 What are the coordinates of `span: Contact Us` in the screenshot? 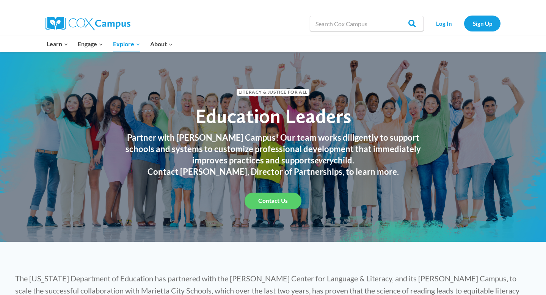 It's located at (273, 201).